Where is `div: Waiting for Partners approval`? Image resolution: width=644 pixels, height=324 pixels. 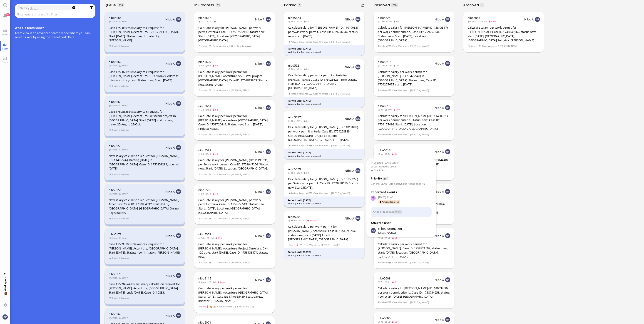 div: Waiting for Partners approval is located at coordinates (324, 203).